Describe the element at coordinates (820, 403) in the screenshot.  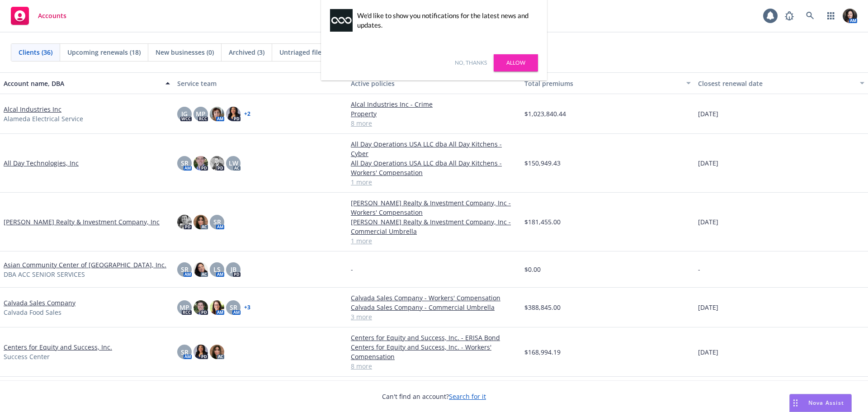
I see `button: Nova Assist` at that location.